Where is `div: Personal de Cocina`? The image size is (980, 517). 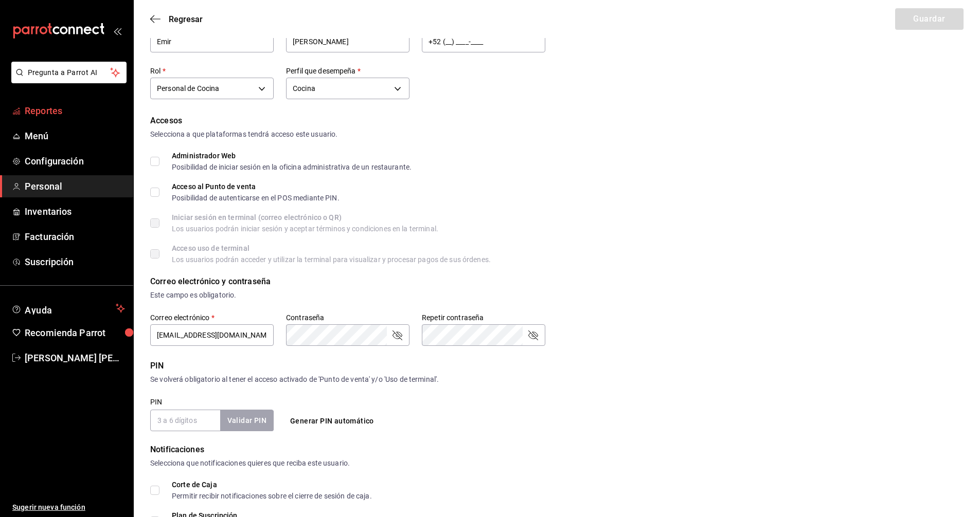
div: Personal de Cocina is located at coordinates (212, 89).